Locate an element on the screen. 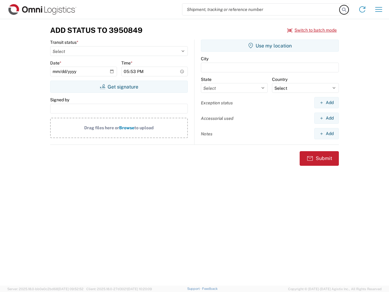 The height and width of the screenshot is (292, 389). label: Country is located at coordinates (279, 79).